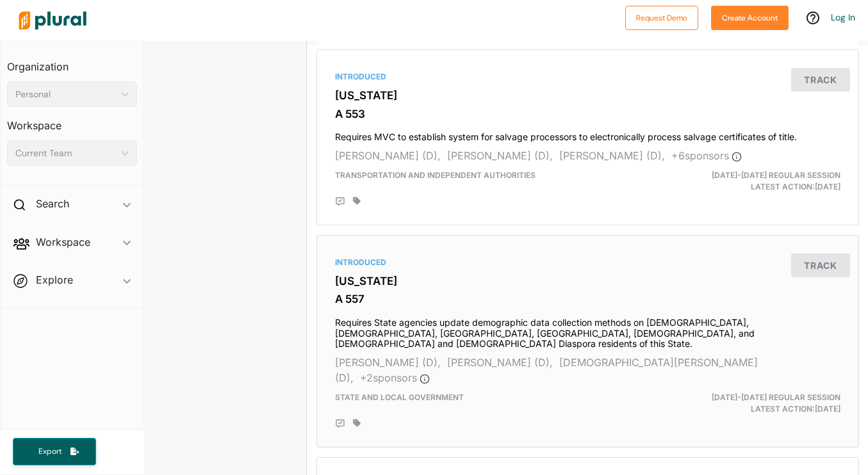  Describe the element at coordinates (749, 17) in the screenshot. I see `button: Create Account` at that location.